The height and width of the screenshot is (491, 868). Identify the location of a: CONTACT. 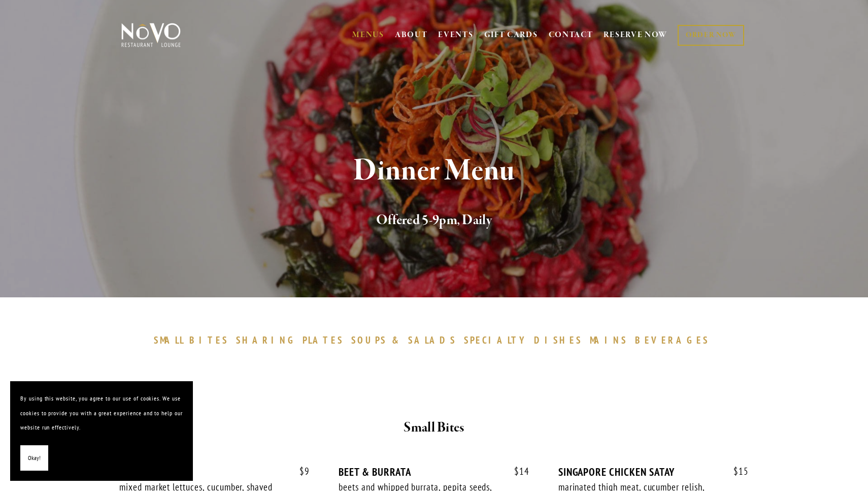
(571, 35).